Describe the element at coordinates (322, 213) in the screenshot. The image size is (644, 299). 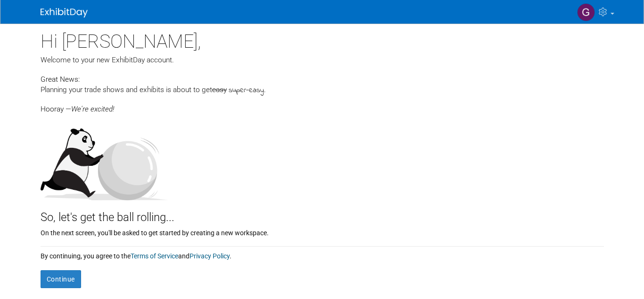
I see `div: So, let's get the ball rolling...` at that location.